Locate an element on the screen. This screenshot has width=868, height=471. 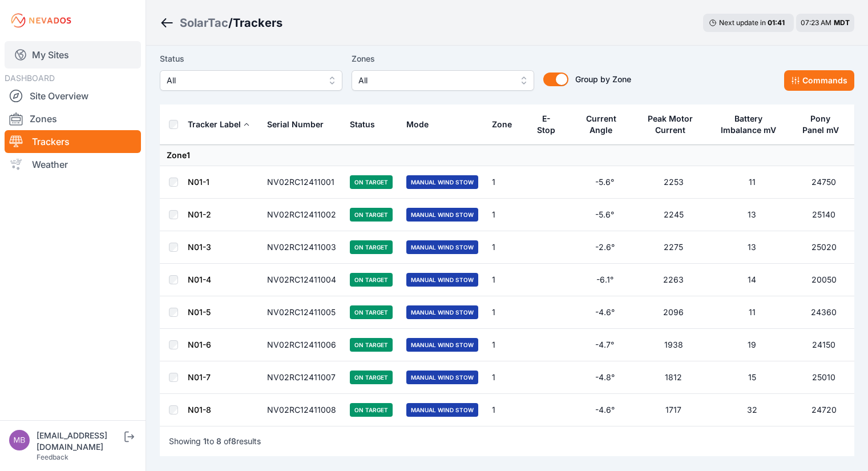
td: NV02RC12411003 is located at coordinates (302, 247).